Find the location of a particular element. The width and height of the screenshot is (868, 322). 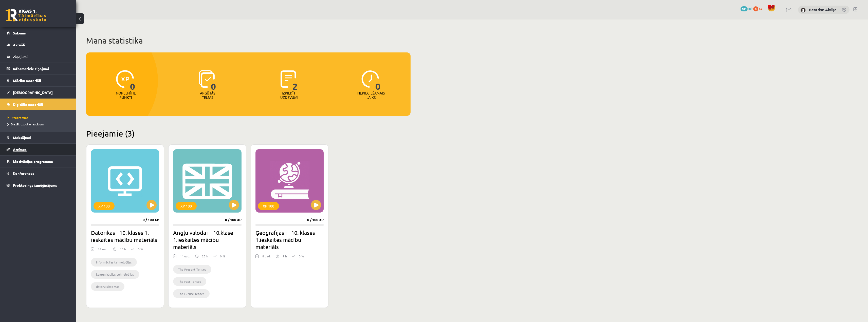

p: Izpildīti uzdevumi is located at coordinates (289, 95).